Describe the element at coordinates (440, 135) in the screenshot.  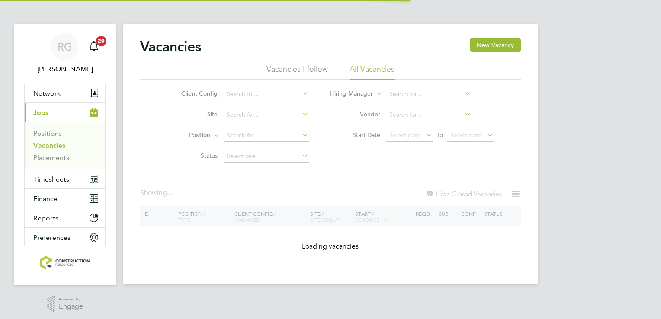
I see `span: To` at that location.